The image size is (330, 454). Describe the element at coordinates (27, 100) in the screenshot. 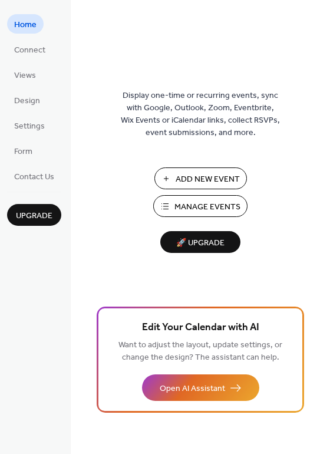

I see `a: Design` at that location.